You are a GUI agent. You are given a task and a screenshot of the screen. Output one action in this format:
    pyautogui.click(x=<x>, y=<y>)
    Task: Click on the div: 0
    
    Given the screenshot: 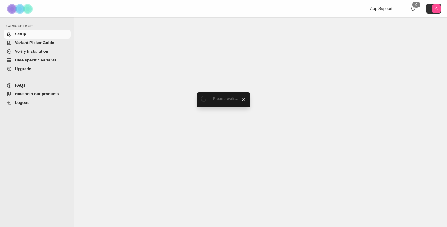 What is the action you would take?
    pyautogui.click(x=416, y=5)
    